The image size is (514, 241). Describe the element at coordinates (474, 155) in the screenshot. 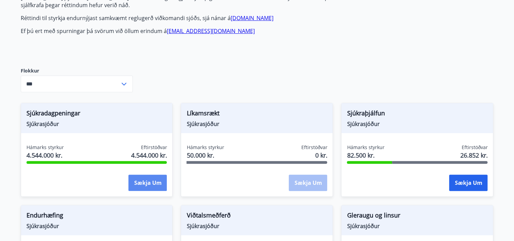

I see `span: 26.852 kr.` at that location.